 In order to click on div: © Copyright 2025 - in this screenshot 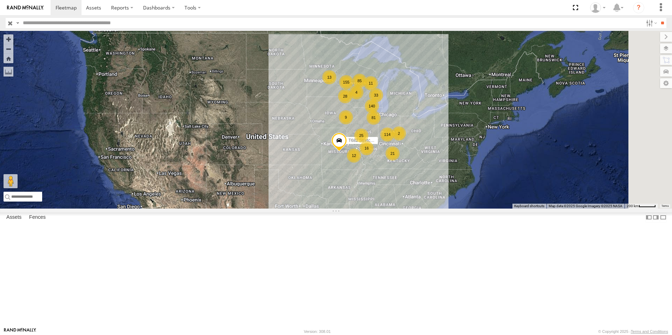, I will do `click(633, 332)`.